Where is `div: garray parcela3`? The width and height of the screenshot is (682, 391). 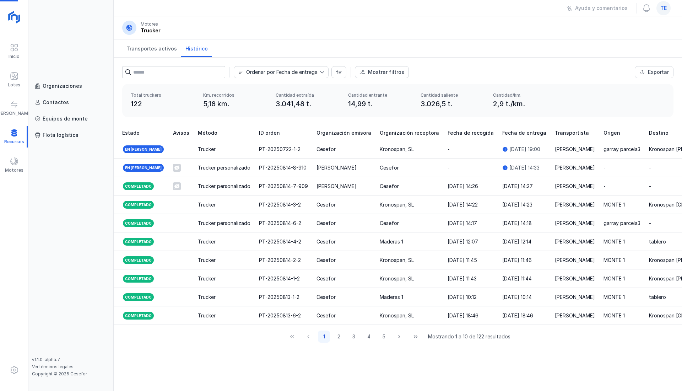 div: garray parcela3 is located at coordinates (622, 223).